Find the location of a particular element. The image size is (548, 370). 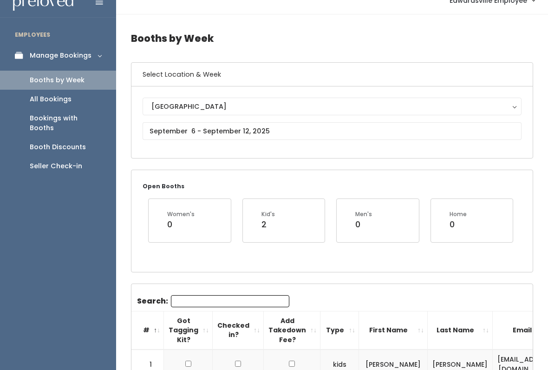

th: Got Tagging Kit?: activate to sort column ascending is located at coordinates (188, 330).